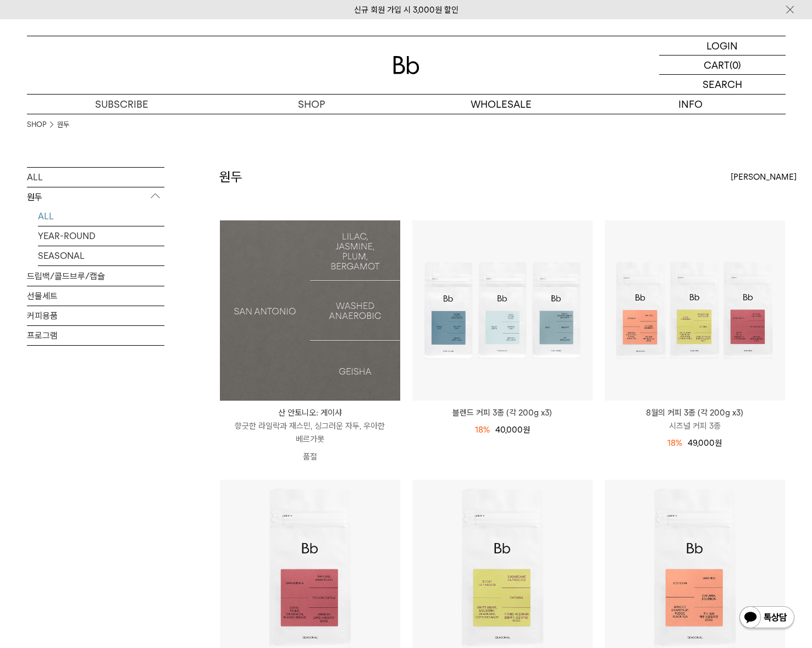 This screenshot has width=812, height=648. Describe the element at coordinates (121, 104) in the screenshot. I see `a: SUBSCRIBE` at that location.